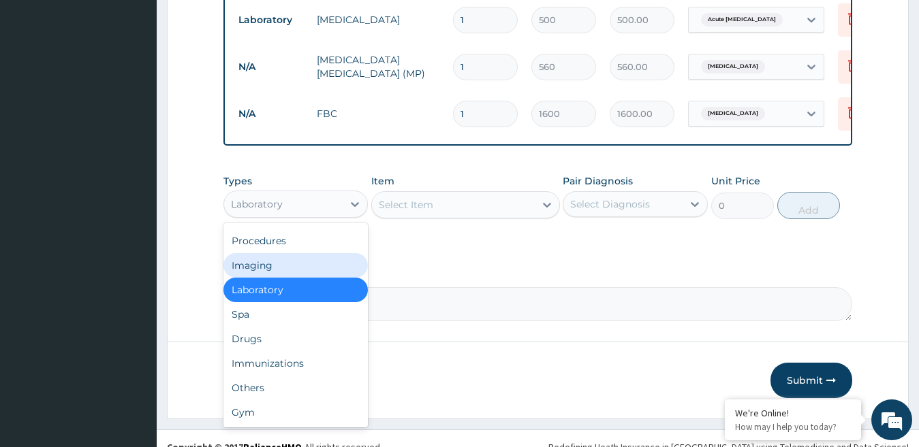 Image resolution: width=919 pixels, height=447 pixels. Describe the element at coordinates (378, 114) in the screenshot. I see `td: FBC` at that location.